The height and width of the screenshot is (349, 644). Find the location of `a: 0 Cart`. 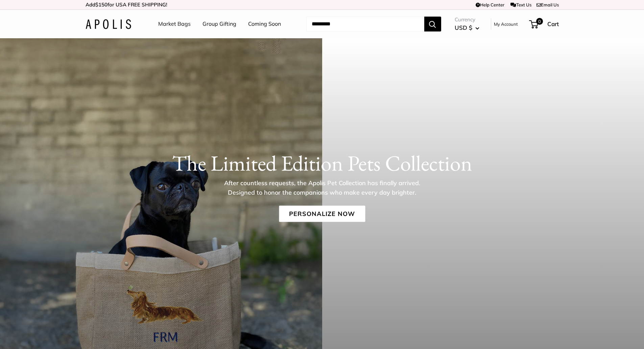

a: 0 Cart is located at coordinates (544, 24).